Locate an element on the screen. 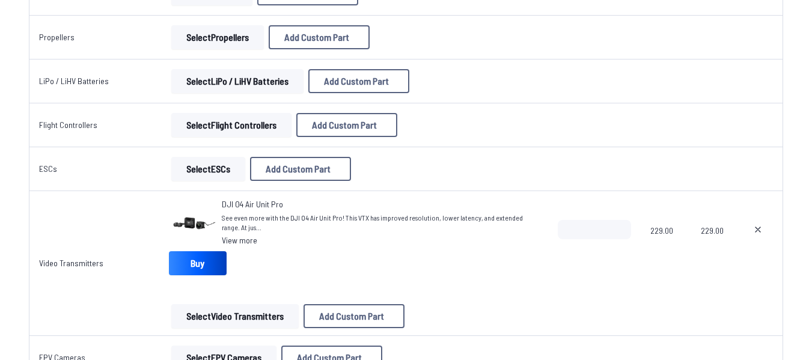  a: SelectFlight Controllers is located at coordinates (232, 125).